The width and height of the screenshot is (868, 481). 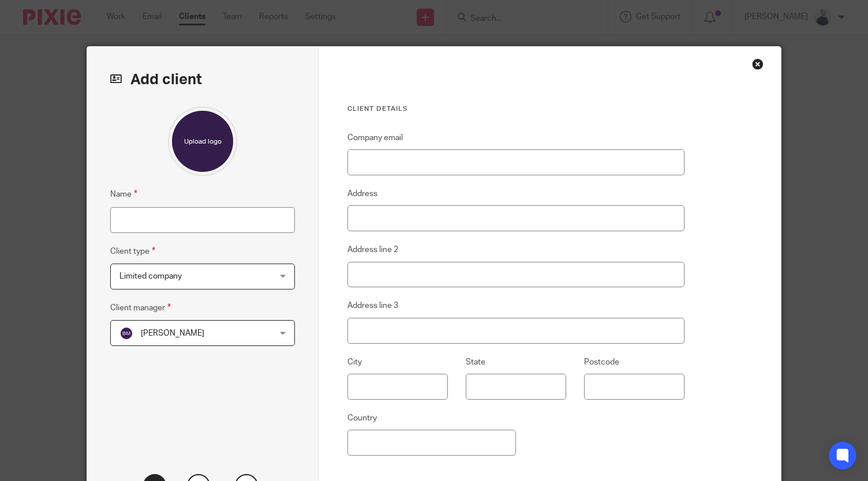 What do you see at coordinates (151, 276) in the screenshot?
I see `span: Limited company` at bounding box center [151, 276].